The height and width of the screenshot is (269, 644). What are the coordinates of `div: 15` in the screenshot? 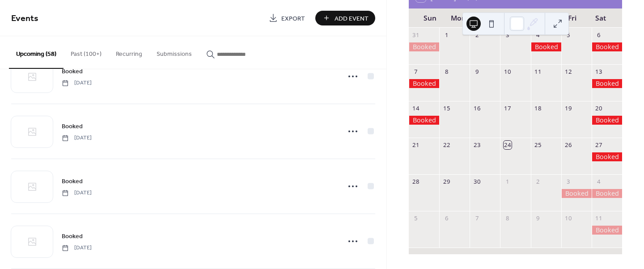 It's located at (447, 108).